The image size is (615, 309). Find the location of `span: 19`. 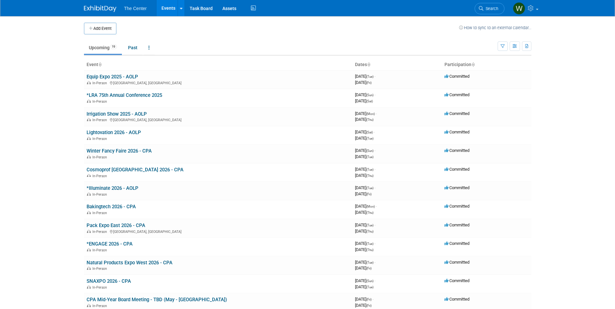

span: 19 is located at coordinates (113, 47).